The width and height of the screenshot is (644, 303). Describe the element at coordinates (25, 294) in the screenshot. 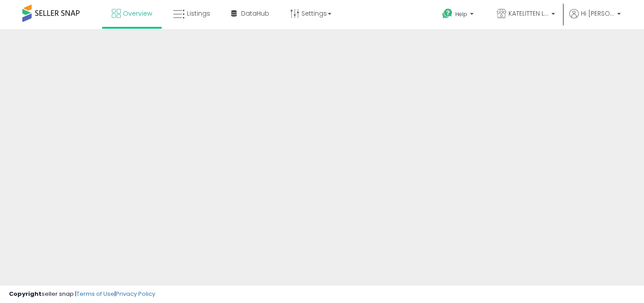

I see `strong: Copyright` at that location.